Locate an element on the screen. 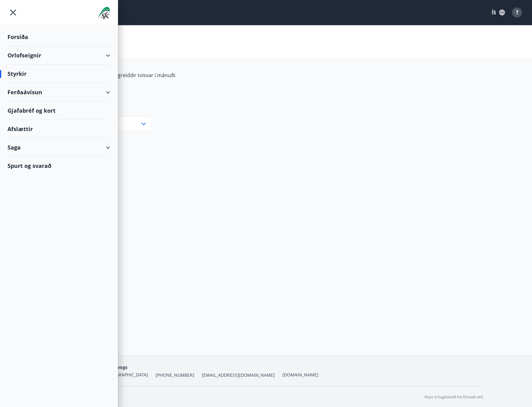 The image size is (532, 407). button: menu is located at coordinates (13, 12).